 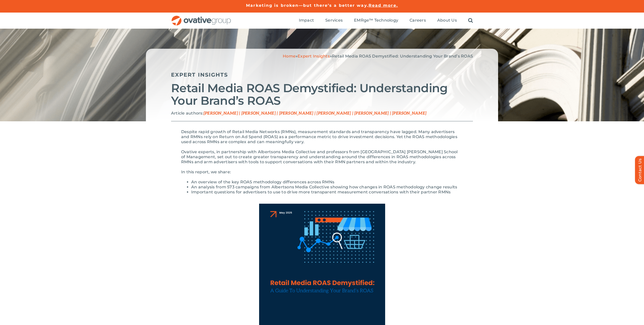 What do you see at coordinates (334, 20) in the screenshot?
I see `span: Services` at bounding box center [334, 20].